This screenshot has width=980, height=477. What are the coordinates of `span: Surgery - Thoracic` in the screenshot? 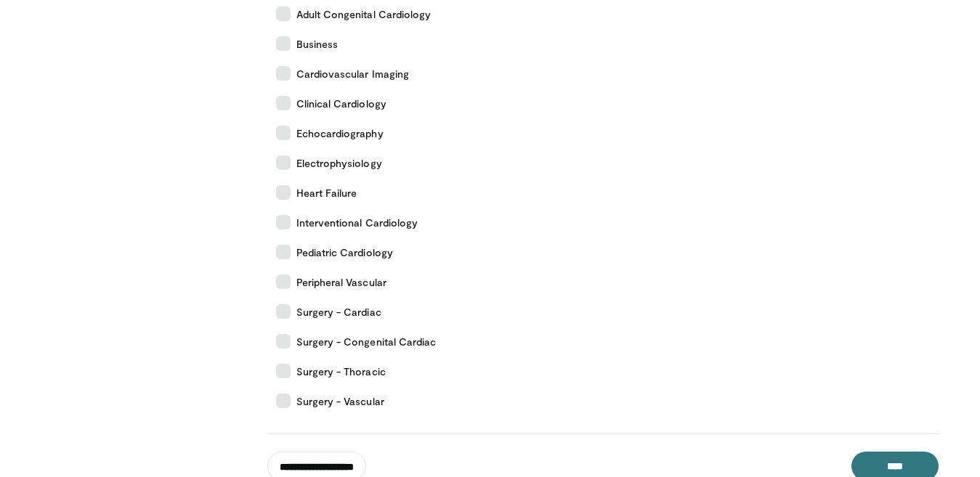 It's located at (341, 372).